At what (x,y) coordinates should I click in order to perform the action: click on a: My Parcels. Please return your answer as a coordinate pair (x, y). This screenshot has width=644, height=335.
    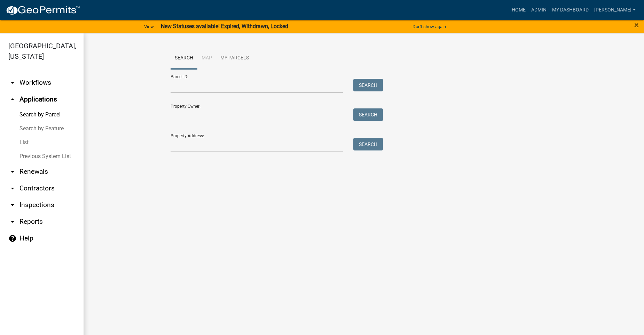
    Looking at the image, I should click on (234, 59).